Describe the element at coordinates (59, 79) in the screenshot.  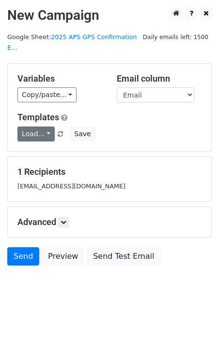
I see `h5: Variables` at that location.